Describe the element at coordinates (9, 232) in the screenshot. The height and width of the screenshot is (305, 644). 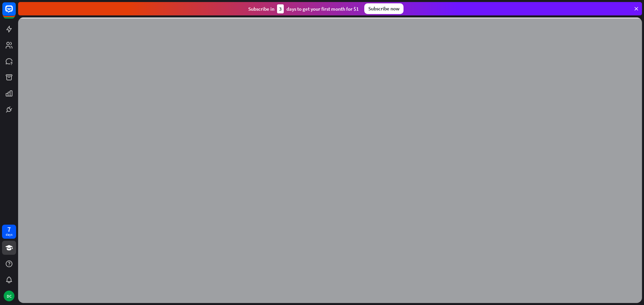
I see `a: 7 days` at that location.